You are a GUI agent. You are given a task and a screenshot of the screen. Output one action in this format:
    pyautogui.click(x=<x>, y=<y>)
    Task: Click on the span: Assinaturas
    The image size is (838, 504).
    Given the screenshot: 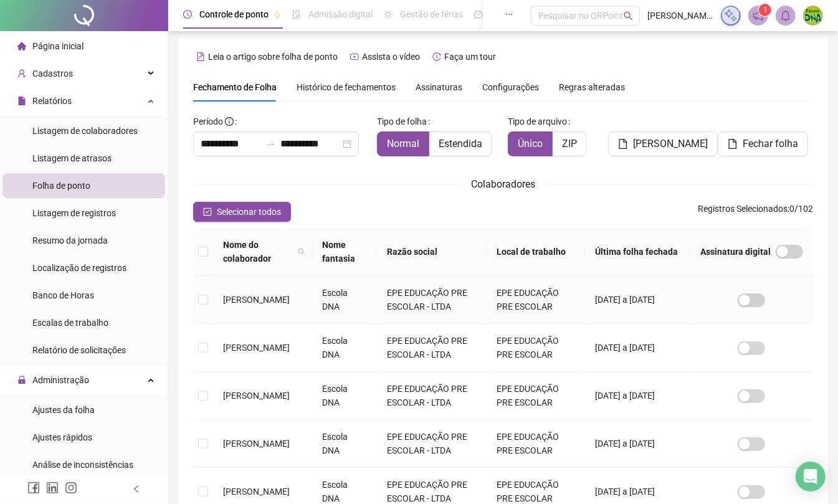 What is the action you would take?
    pyautogui.click(x=438, y=87)
    